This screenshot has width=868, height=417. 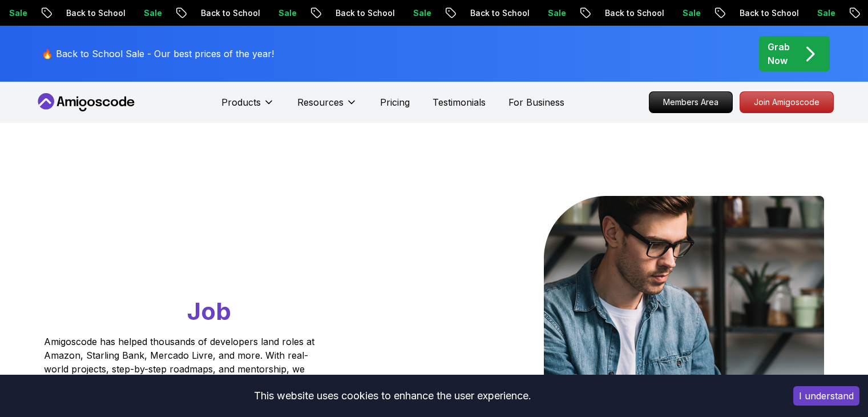 What do you see at coordinates (691, 102) in the screenshot?
I see `a: Members Area` at bounding box center [691, 102].